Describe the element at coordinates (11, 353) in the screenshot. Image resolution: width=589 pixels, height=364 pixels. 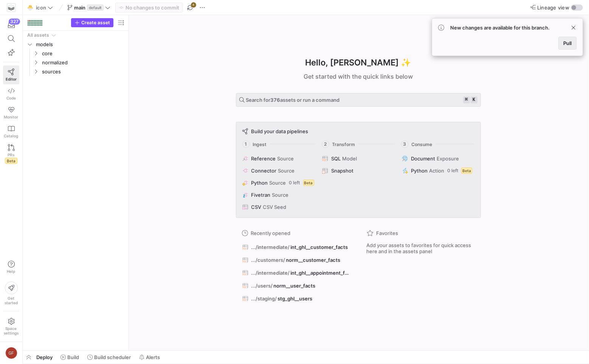
I see `button: GF` at that location.